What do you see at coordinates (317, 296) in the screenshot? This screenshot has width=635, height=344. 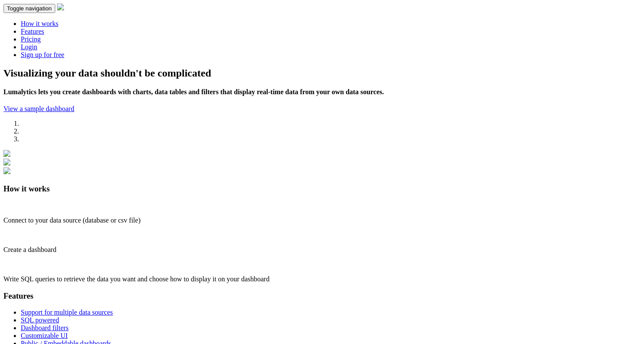 I see `h3: Features` at bounding box center [317, 296].